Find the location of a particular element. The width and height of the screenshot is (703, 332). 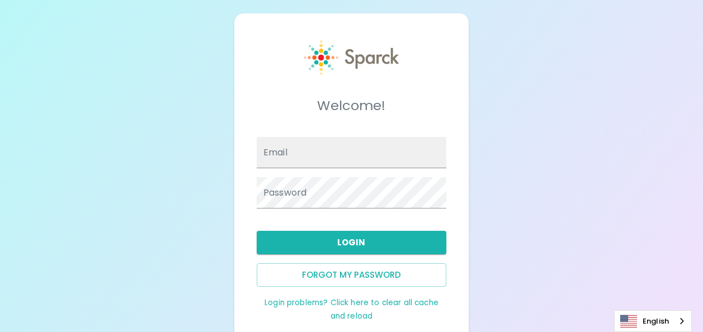

a: English is located at coordinates (653, 321).